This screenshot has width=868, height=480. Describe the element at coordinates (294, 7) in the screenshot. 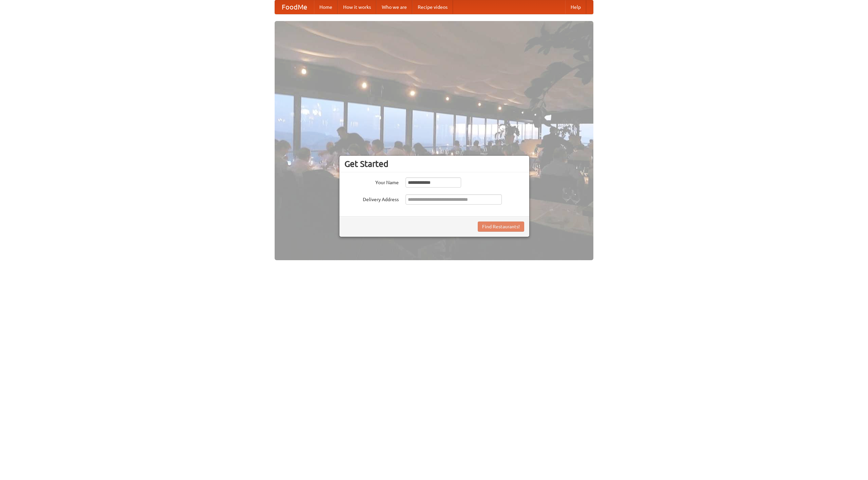

I see `a: FoodMe` at that location.